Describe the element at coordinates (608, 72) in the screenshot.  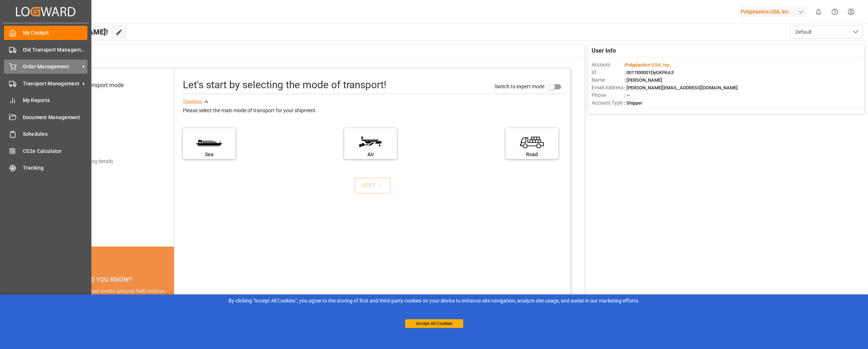
I see `span: Id` at that location.